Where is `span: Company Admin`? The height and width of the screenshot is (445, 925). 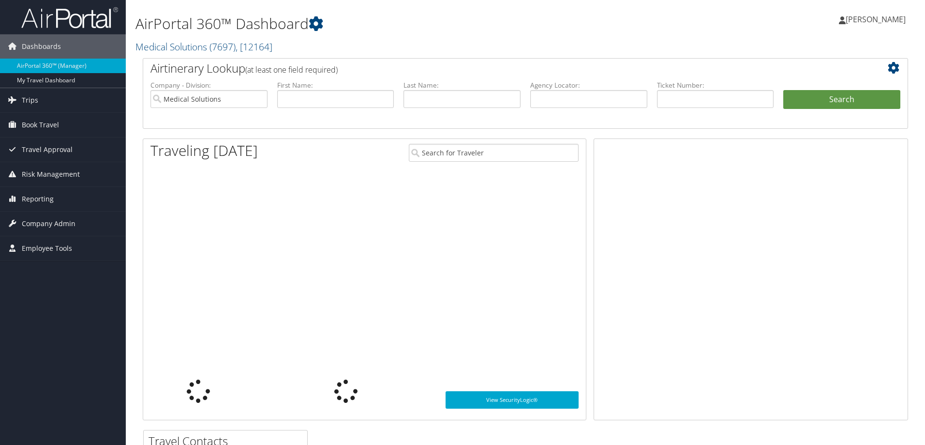
span: Company Admin is located at coordinates (48, 224).